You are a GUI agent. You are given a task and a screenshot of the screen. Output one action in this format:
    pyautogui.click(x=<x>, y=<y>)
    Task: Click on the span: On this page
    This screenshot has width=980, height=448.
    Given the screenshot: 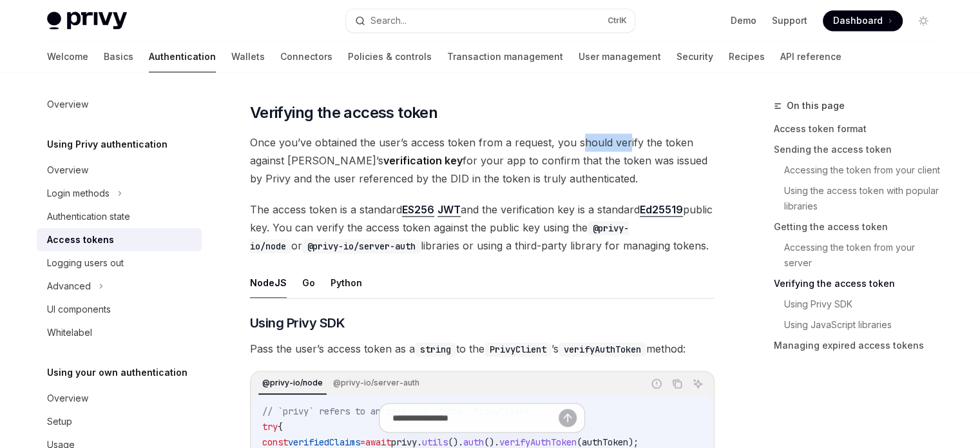 What is the action you would take?
    pyautogui.click(x=816, y=106)
    